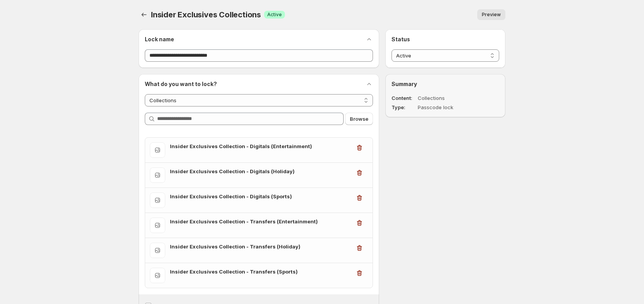  Describe the element at coordinates (445, 39) in the screenshot. I see `h2: Status` at that location.